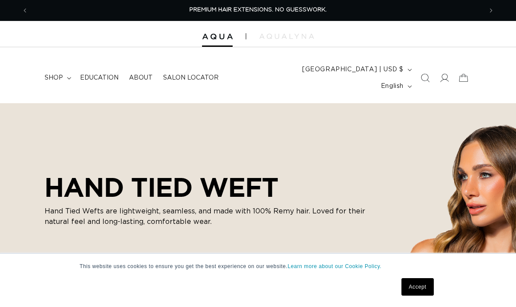  Describe the element at coordinates (99, 78) in the screenshot. I see `span: Education` at that location.